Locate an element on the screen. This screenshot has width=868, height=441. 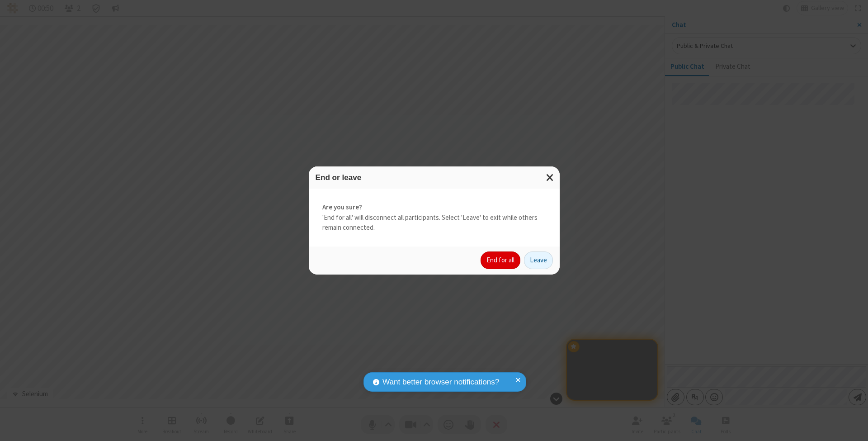
button: End for all is located at coordinates (500, 260).